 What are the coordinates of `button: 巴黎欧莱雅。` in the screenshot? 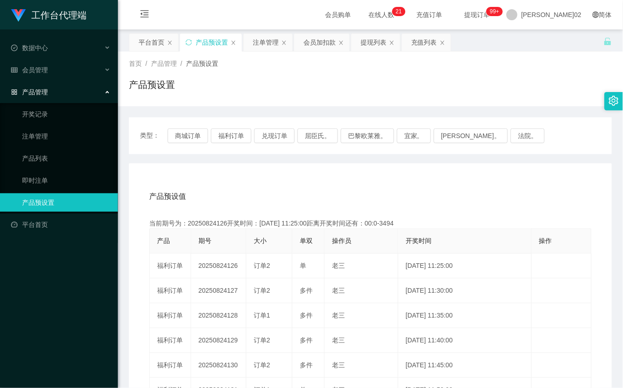 It's located at (368, 136).